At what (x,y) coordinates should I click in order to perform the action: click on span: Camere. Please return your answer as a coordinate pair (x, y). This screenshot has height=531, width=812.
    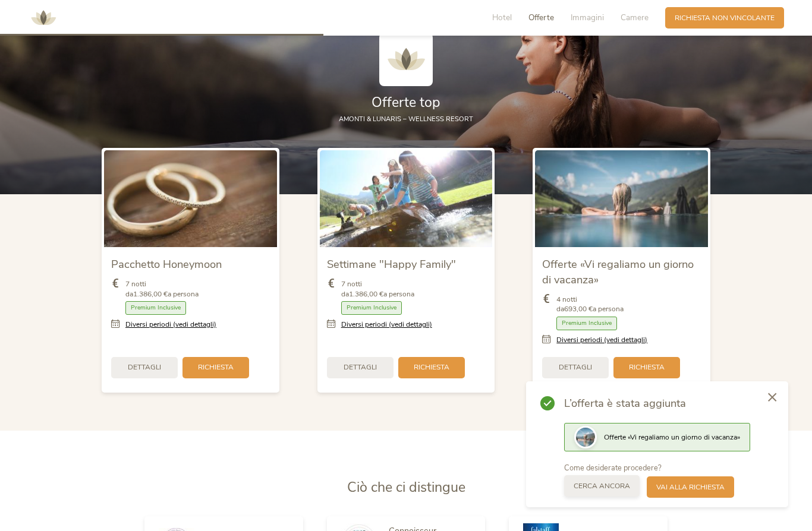
    Looking at the image, I should click on (634, 17).